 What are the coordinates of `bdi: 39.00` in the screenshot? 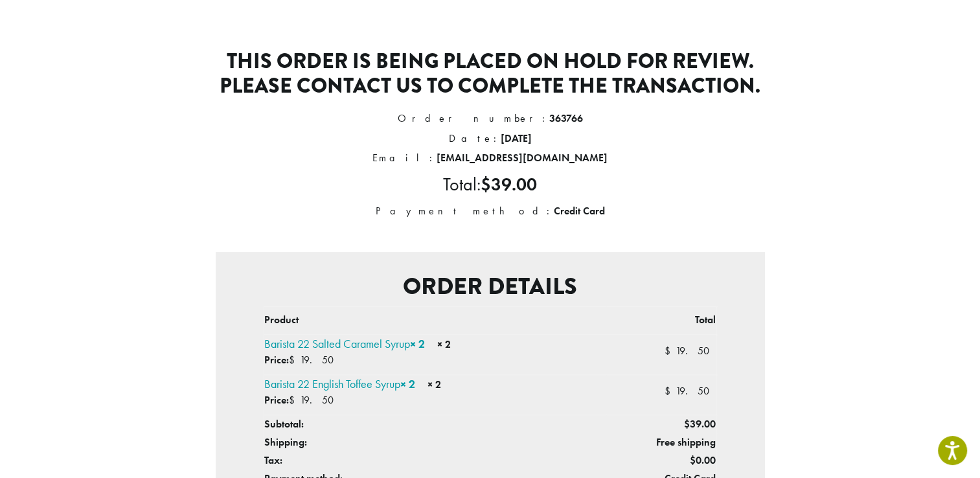 It's located at (508, 184).